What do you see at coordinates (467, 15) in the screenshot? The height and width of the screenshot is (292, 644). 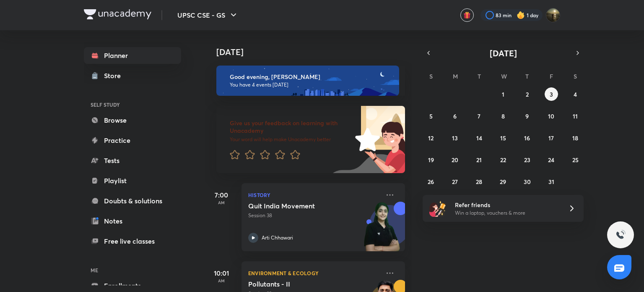 I see `button: avatar` at bounding box center [467, 15].